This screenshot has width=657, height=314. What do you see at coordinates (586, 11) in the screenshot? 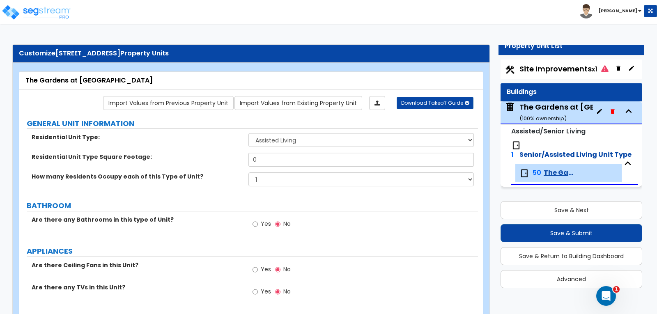
I see `img: avatar.png` at bounding box center [586, 11].